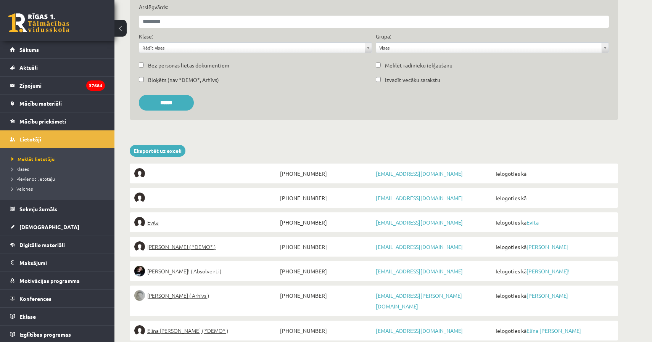  What do you see at coordinates (59, 169) in the screenshot?
I see `a: Klases` at bounding box center [59, 169].